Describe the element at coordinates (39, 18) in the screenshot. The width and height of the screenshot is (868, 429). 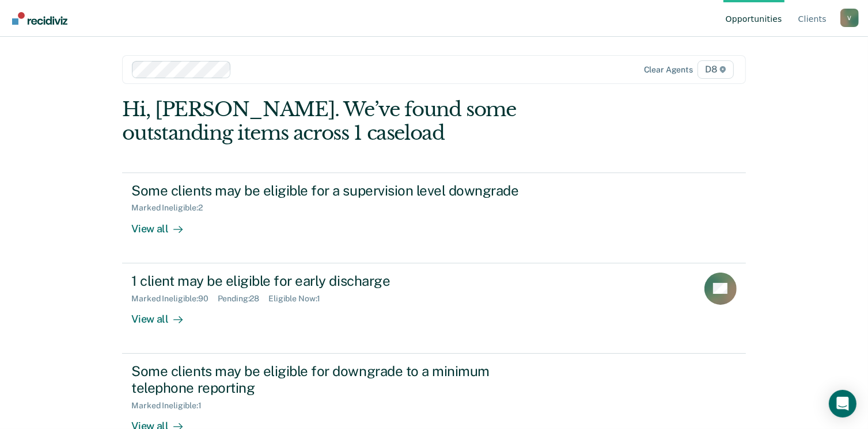
I see `img: Recidiviz` at that location.